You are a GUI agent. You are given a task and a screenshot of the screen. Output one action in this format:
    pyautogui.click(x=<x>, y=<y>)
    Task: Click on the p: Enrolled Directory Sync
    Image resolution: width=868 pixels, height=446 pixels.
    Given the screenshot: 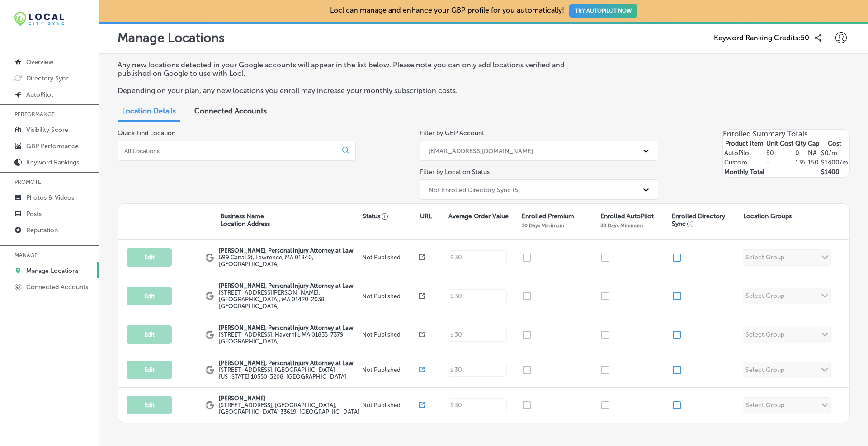 What is the action you would take?
    pyautogui.click(x=705, y=220)
    